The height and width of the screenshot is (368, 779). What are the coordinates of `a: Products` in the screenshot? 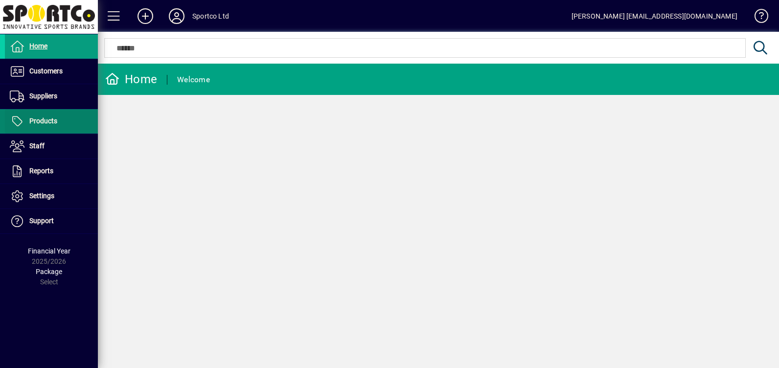 It's located at (51, 121).